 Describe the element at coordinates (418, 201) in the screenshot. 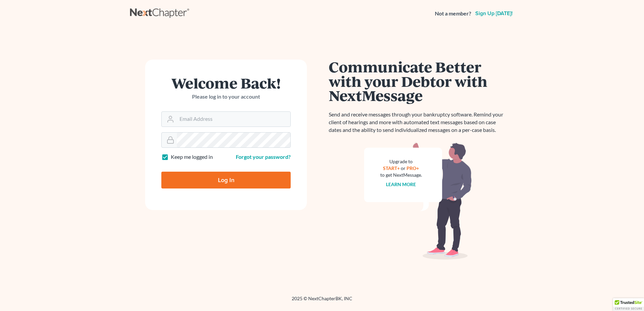

I see `img: nextmessage_bg-59042aed3d76b12b5cd301f8e5b87938c9018125f34e5fa2b7a6b67550977c72.svg` at that location.